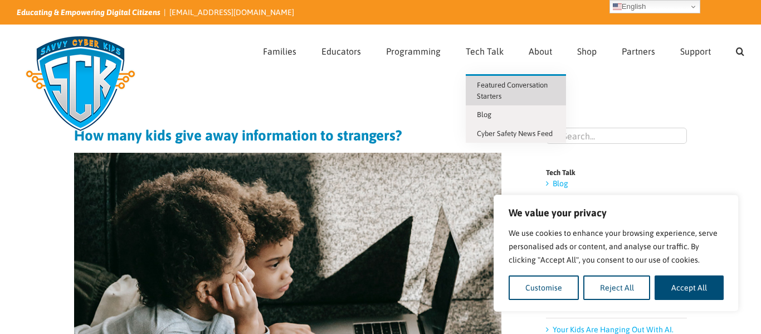  What do you see at coordinates (414, 50) in the screenshot?
I see `a: Programming` at bounding box center [414, 50].